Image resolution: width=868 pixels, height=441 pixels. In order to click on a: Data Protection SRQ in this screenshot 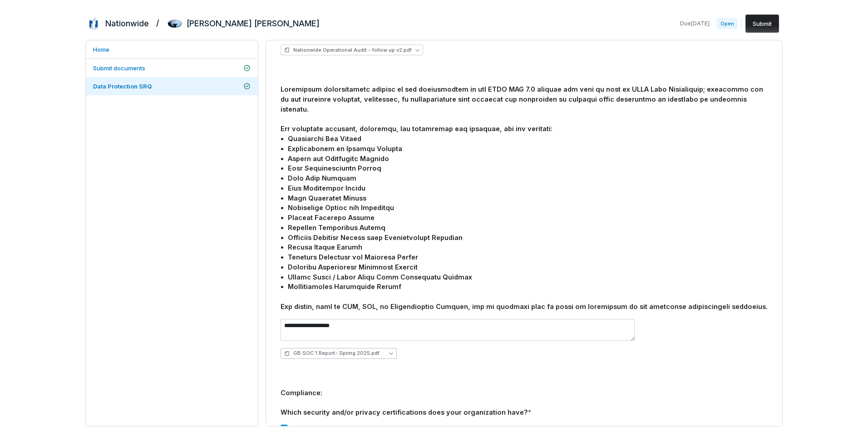, I will do `click(171, 86)`.